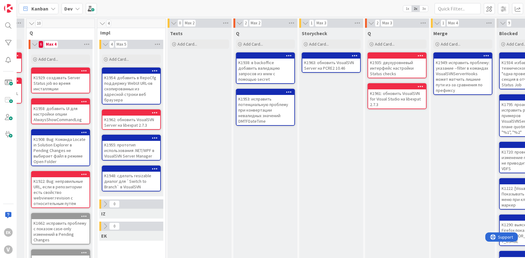  What do you see at coordinates (20, 5) in the screenshot?
I see `span: Support` at bounding box center [20, 5].